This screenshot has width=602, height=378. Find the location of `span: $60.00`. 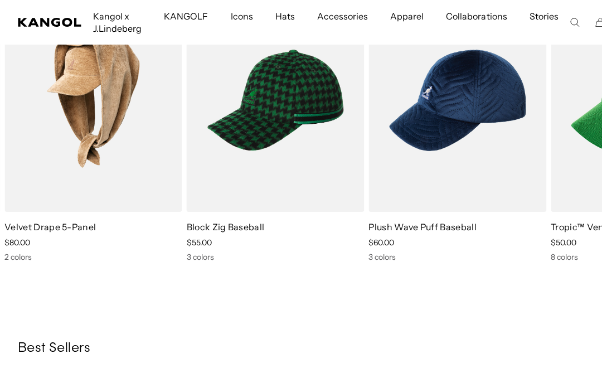

span: $60.00 is located at coordinates (381, 243).